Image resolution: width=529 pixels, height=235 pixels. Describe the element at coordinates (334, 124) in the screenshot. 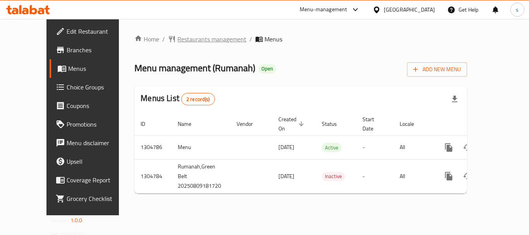

I see `span: Status` at that location.